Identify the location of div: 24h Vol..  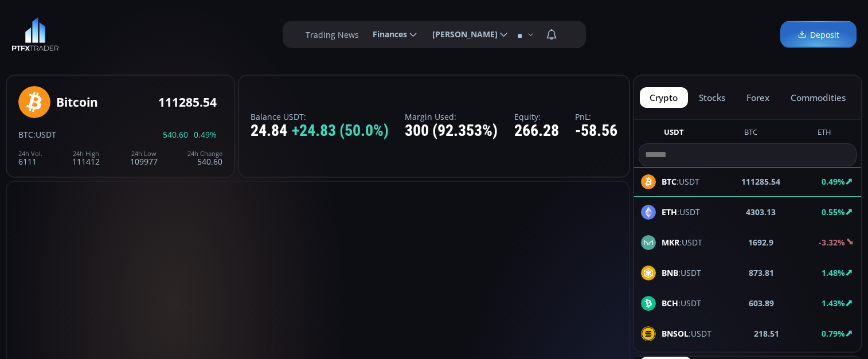
(31, 153).